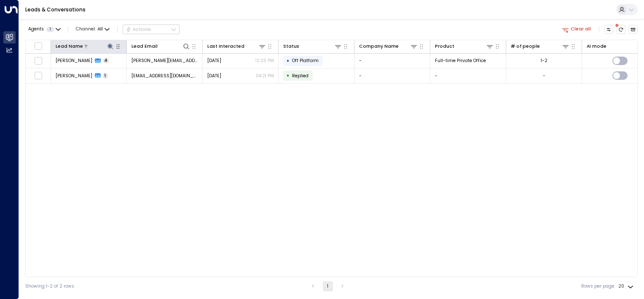 The height and width of the screenshot is (299, 644). I want to click on button: Archived Leads, so click(633, 29).